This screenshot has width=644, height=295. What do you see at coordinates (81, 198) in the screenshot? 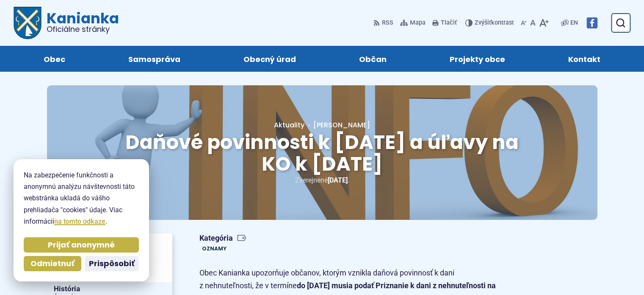
I see `p: Na zabezpečenie funkčnosti a anonymnú analýzu návštevnosti táto webstránka ukladá do vášho prehli...` at bounding box center [81, 198].